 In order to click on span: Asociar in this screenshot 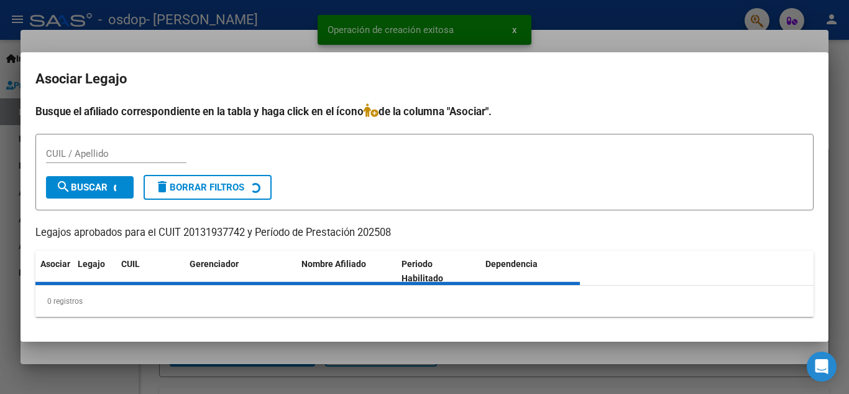, I will do `click(55, 264)`.